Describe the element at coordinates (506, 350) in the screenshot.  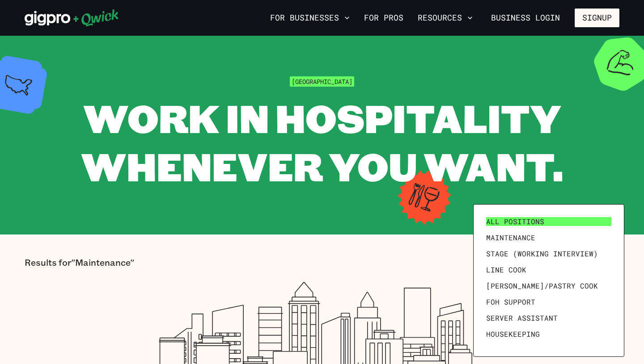
I see `span: Prep Cook` at that location.